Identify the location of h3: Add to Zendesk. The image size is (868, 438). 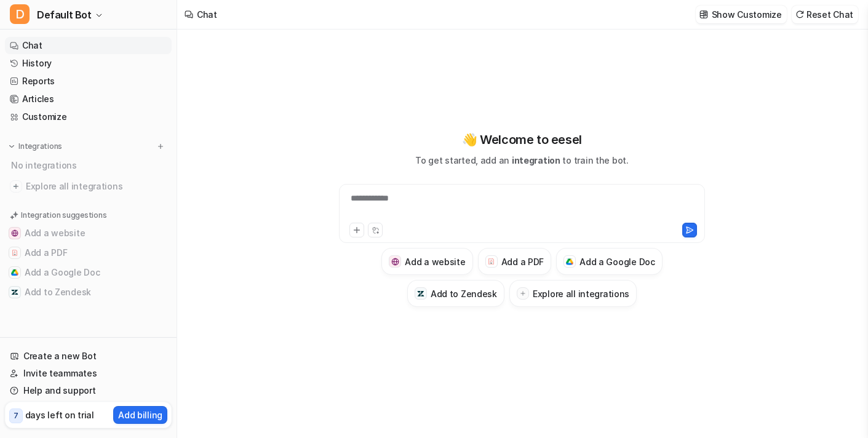
(463, 294).